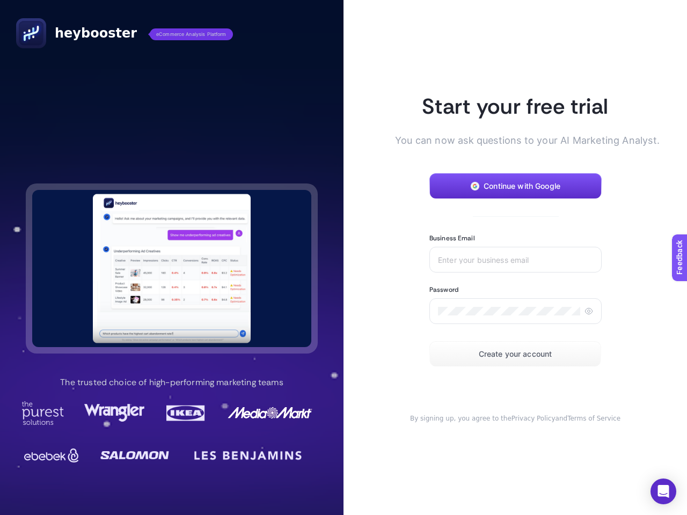 The height and width of the screenshot is (515, 687). What do you see at coordinates (515, 106) in the screenshot?
I see `h1: Start your free trial` at bounding box center [515, 106].